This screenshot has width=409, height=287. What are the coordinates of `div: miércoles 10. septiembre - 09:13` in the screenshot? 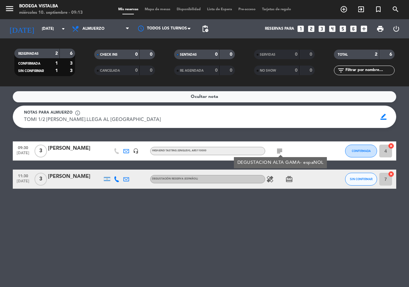 It's located at (51, 13).